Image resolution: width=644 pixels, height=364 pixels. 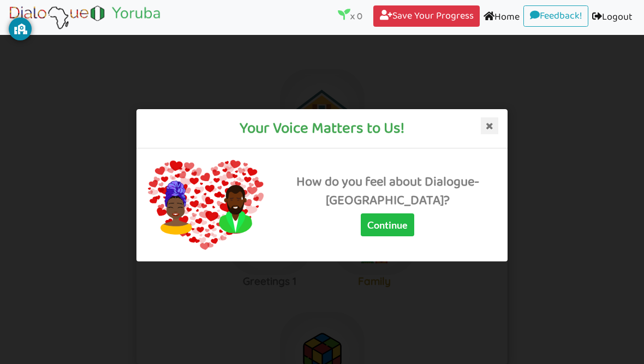 I want to click on a: Home, so click(x=501, y=18).